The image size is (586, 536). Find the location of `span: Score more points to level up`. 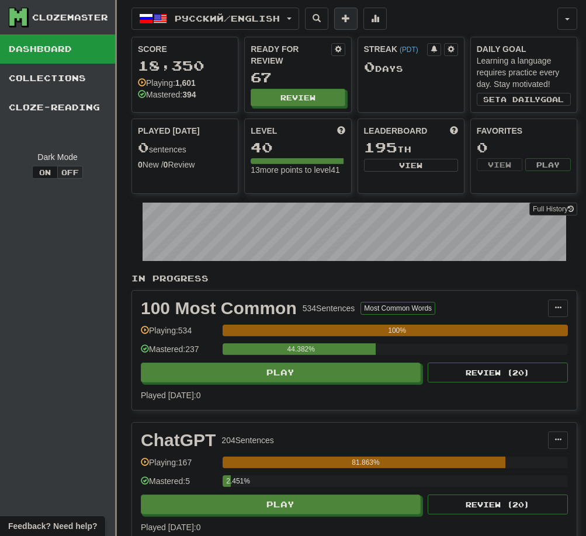

span: Score more points to level up is located at coordinates (341, 131).